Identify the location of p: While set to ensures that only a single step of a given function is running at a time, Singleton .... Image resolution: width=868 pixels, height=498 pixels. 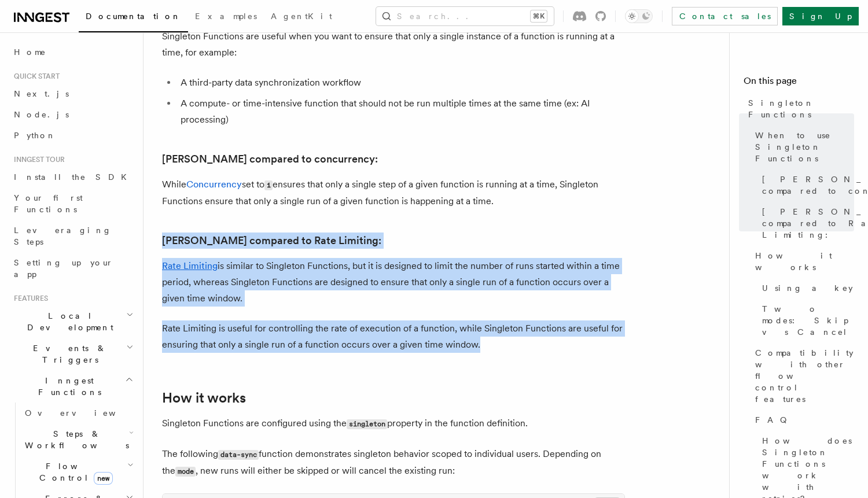
(393, 192).